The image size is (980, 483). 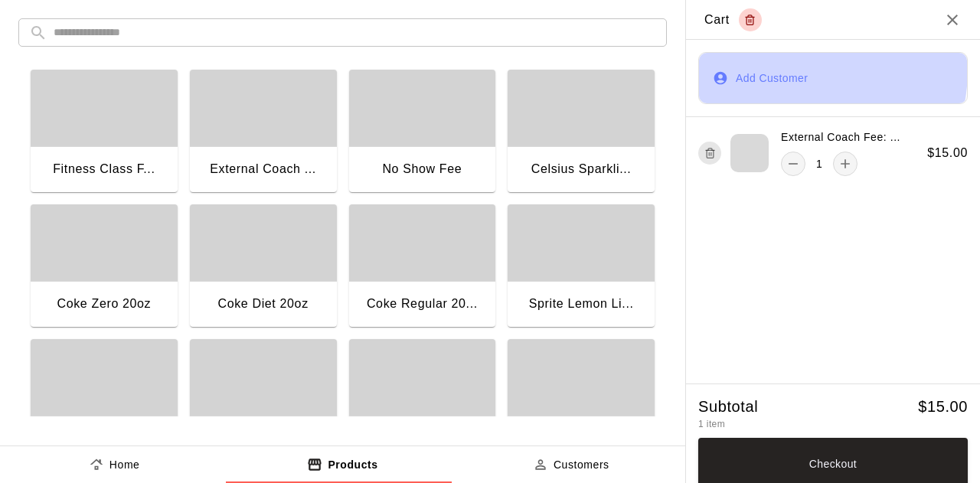 What do you see at coordinates (422, 169) in the screenshot?
I see `div: No Show Fee` at bounding box center [422, 169].